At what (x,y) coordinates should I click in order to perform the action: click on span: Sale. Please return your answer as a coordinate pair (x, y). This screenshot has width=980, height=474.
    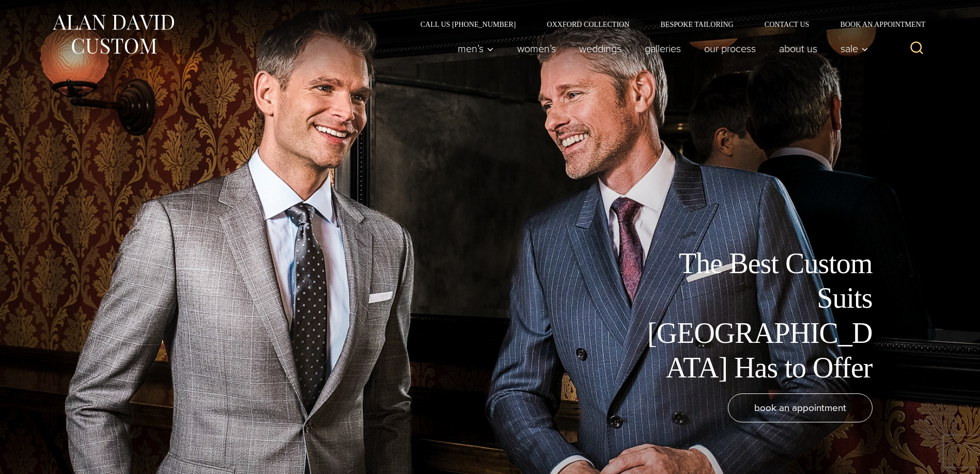
    Looking at the image, I should click on (854, 49).